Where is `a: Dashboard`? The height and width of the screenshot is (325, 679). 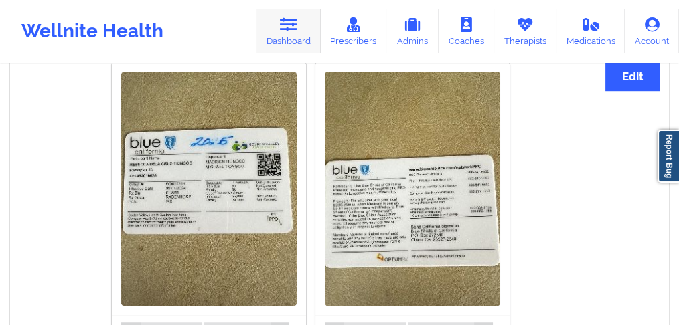 a: Dashboard is located at coordinates (289, 31).